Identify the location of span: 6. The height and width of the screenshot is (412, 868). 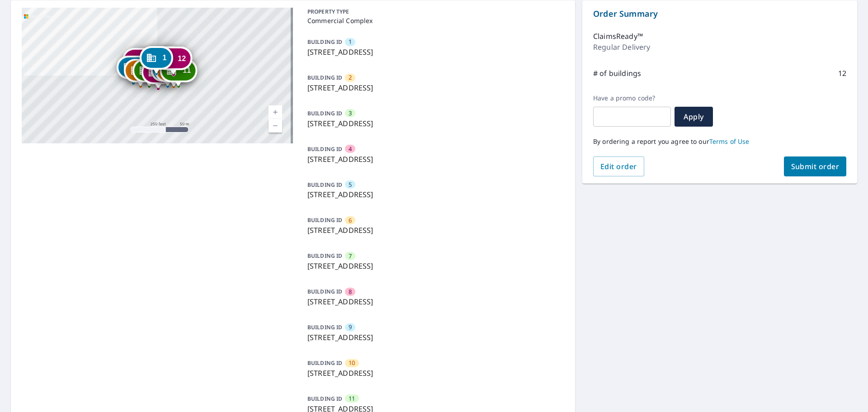
(350, 220).